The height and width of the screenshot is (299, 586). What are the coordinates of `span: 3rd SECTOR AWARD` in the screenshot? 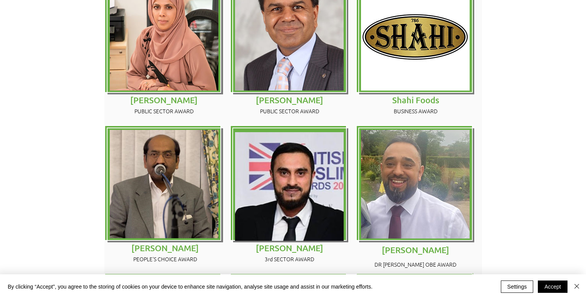 It's located at (290, 259).